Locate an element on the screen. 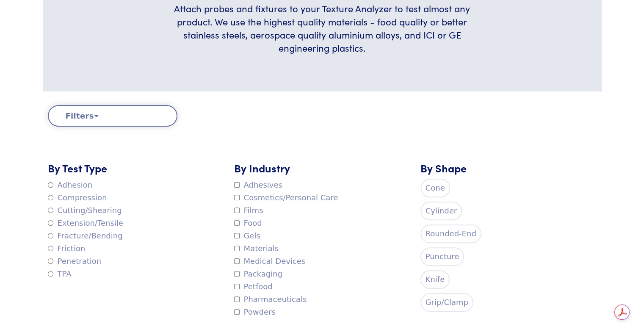  label: Powders is located at coordinates (255, 312).